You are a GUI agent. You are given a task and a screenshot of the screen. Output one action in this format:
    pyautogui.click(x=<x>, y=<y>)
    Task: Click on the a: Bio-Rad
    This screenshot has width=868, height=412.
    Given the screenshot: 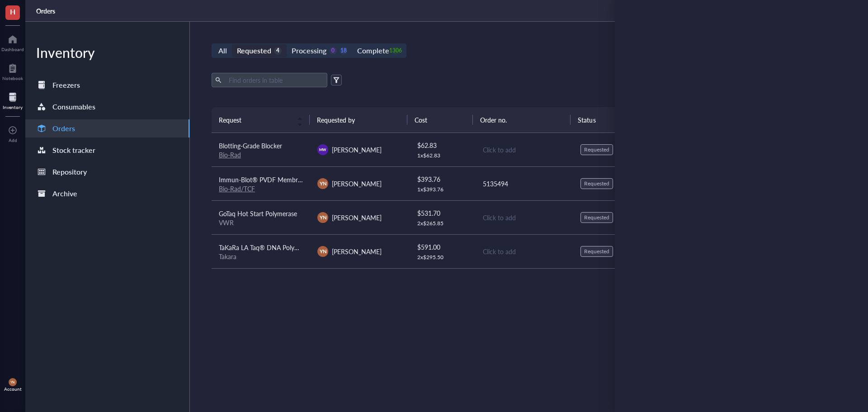 What is the action you would take?
    pyautogui.click(x=230, y=155)
    